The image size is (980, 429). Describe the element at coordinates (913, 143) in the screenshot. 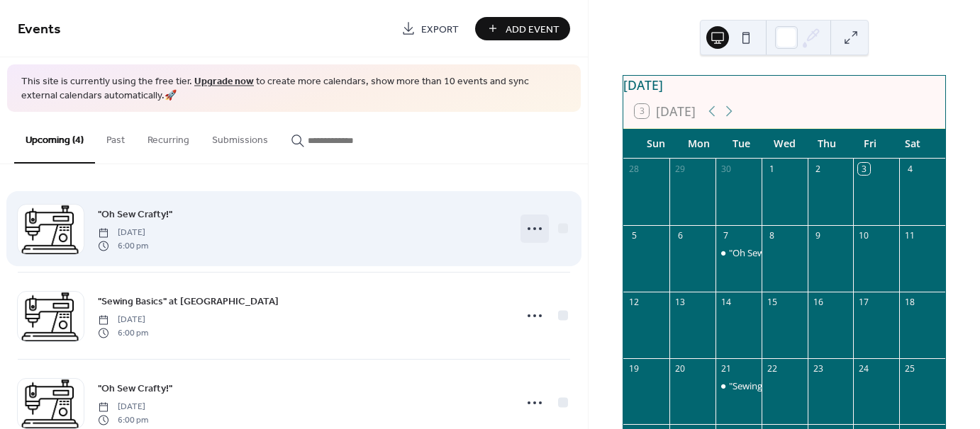

I see `div: Sat` at that location.